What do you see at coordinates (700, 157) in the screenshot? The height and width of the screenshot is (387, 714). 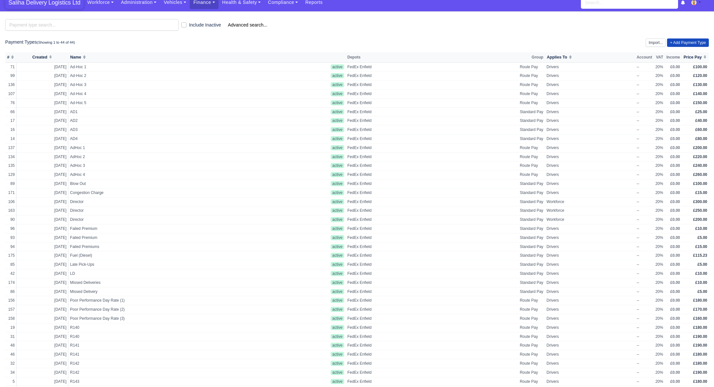 I see `span: £220.00` at bounding box center [700, 157].